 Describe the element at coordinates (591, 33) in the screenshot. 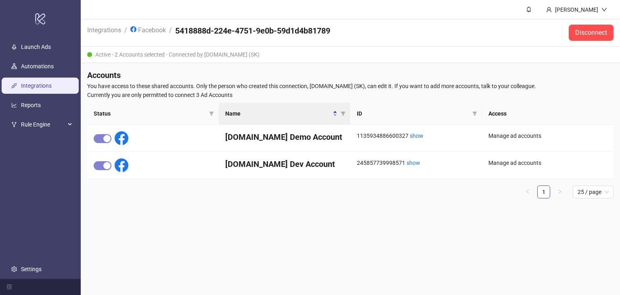

I see `span: Disconnect` at that location.